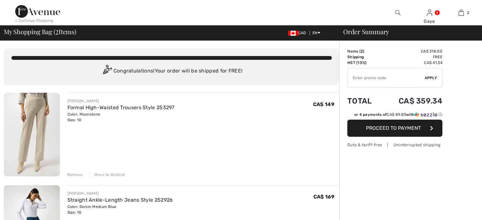 This screenshot has width=482, height=220. Describe the element at coordinates (412, 51) in the screenshot. I see `td: CA$ 318.00` at that location.